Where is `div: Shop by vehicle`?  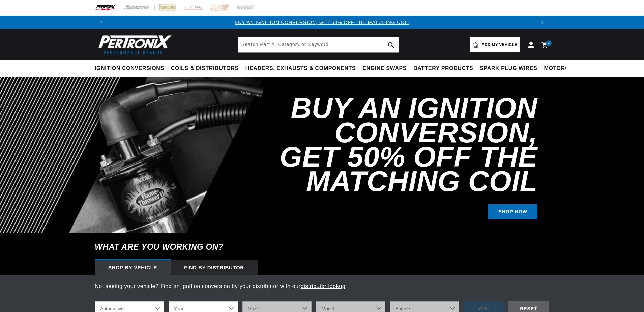 div: Shop by vehicle is located at coordinates (133, 268).